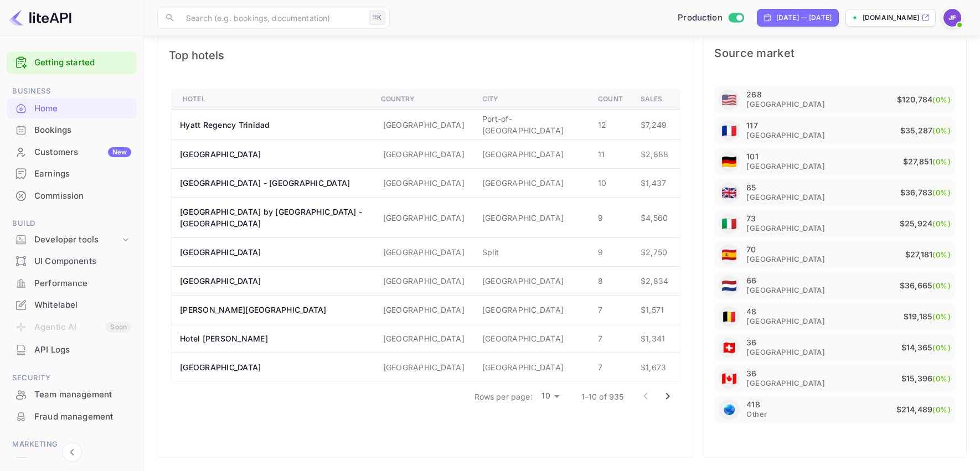 The image size is (980, 471). Describe the element at coordinates (71, 108) in the screenshot. I see `a: Home` at that location.